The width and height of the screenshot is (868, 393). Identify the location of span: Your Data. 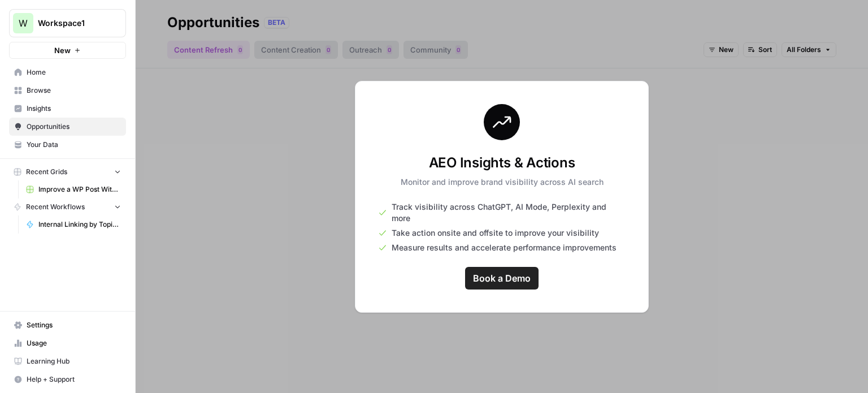
(73, 145).